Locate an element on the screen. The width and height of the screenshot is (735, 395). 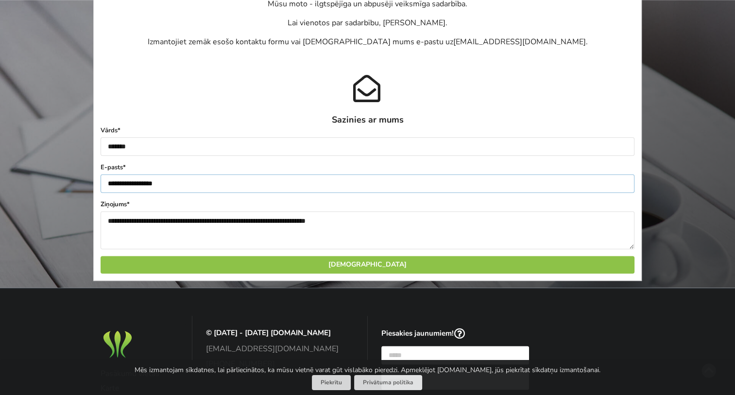
img: Baltic Meeting Rooms is located at coordinates (118, 343).